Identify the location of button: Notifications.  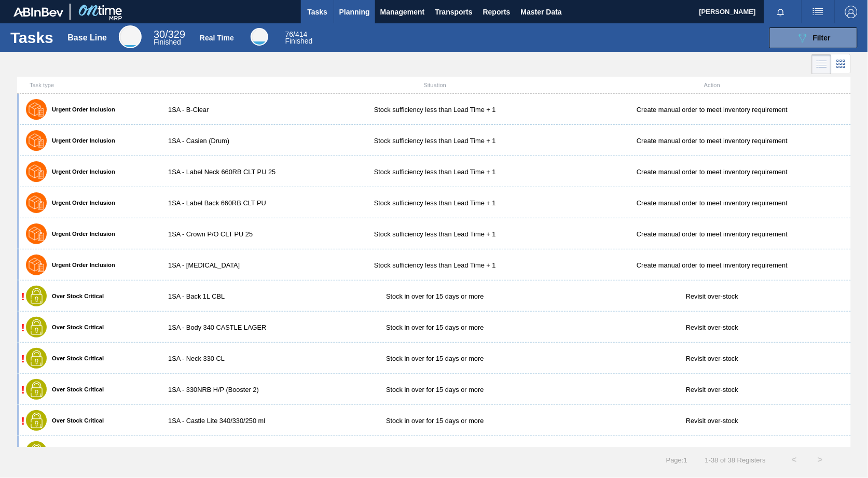
(781, 12).